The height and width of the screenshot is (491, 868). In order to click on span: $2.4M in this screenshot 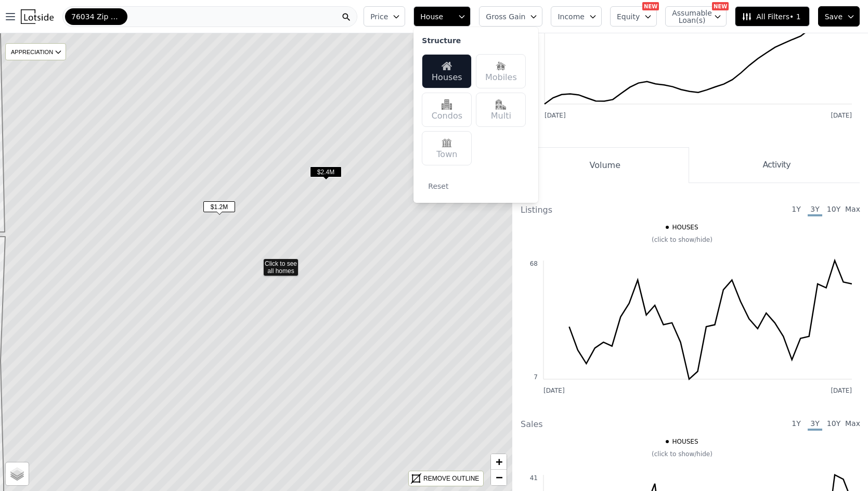, I will do `click(326, 171)`.